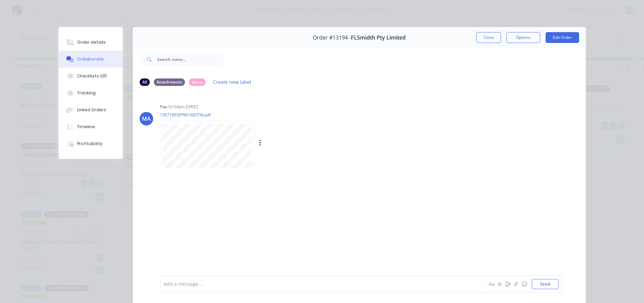  I want to click on div: Attachments, so click(170, 82).